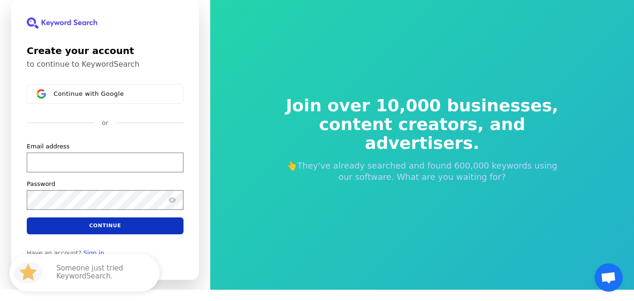  What do you see at coordinates (28, 273) in the screenshot?
I see `img: HubSpot` at bounding box center [28, 273].